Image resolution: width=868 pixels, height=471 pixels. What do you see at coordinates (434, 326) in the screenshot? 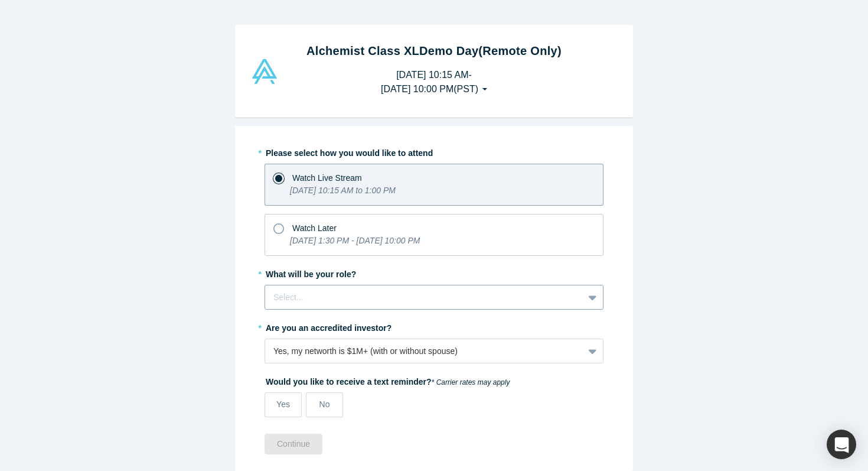
I see `label: Are you an accredited investor?` at bounding box center [434, 326].